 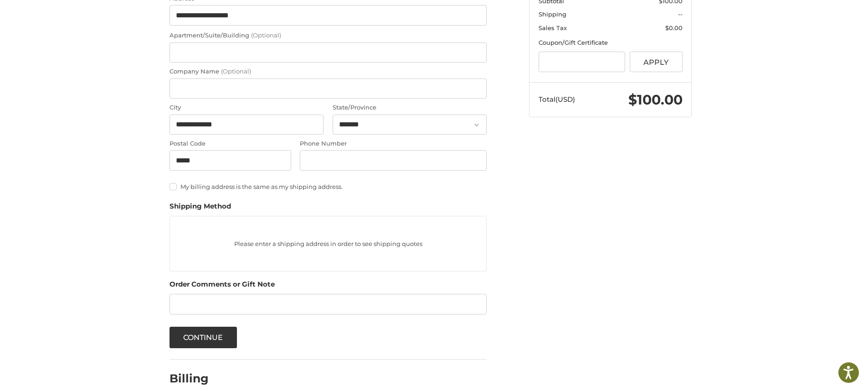 I want to click on h2: Billing, so click(x=196, y=378).